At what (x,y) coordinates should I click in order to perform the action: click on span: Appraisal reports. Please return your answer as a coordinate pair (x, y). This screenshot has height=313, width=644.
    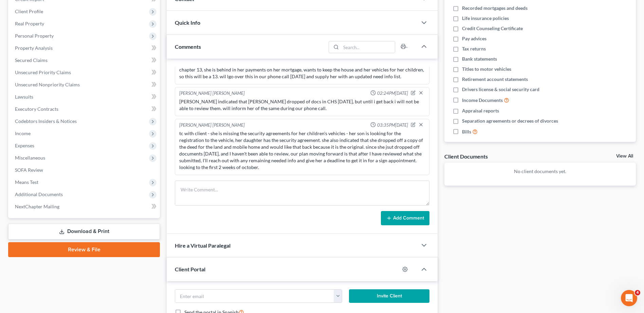
    Looking at the image, I should click on (480, 111).